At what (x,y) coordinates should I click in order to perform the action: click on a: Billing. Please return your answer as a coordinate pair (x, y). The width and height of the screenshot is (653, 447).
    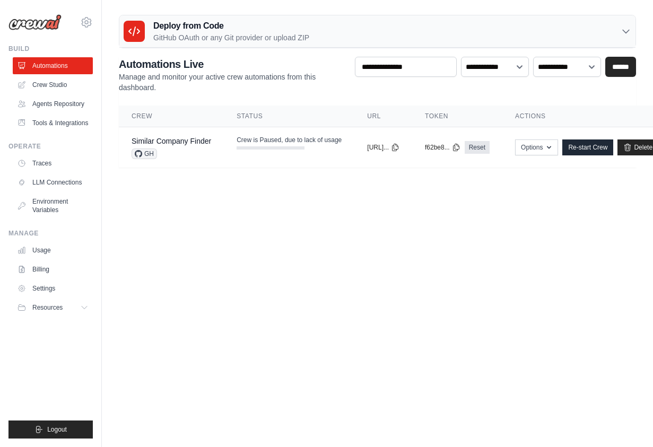
    Looking at the image, I should click on (53, 269).